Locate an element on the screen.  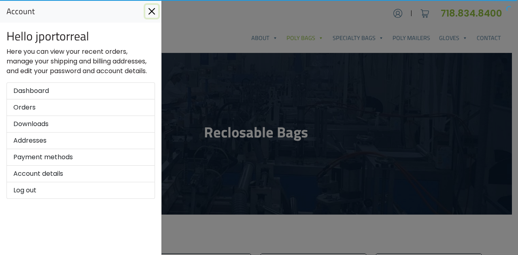
button: Close is located at coordinates (152, 11).